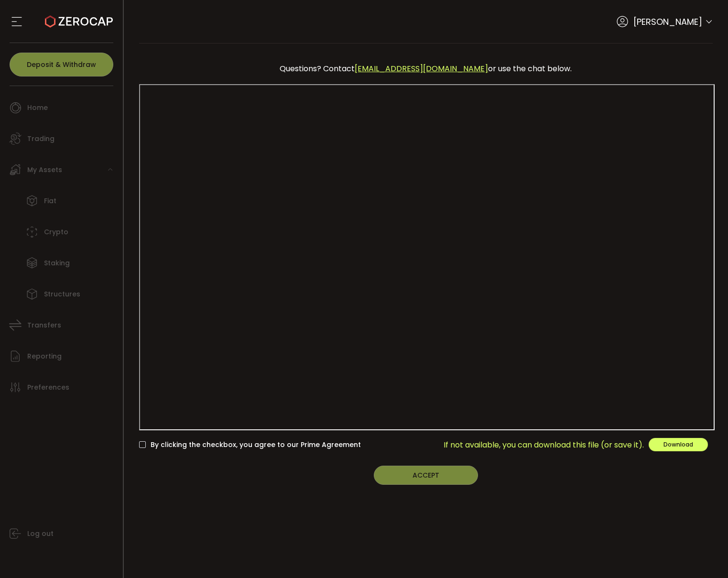 The image size is (728, 578). I want to click on span: Staking, so click(57, 263).